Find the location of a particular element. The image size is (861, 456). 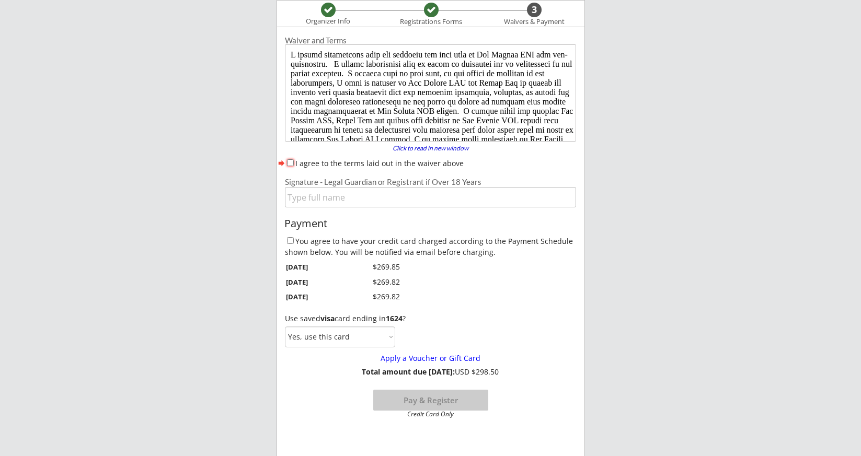

div: Registrations Forms is located at coordinates (431, 22).